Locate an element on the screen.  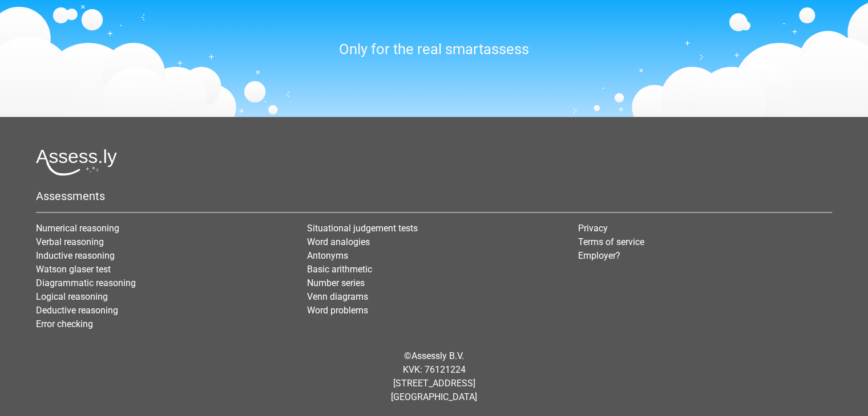
h5: Assessments is located at coordinates (433, 196).